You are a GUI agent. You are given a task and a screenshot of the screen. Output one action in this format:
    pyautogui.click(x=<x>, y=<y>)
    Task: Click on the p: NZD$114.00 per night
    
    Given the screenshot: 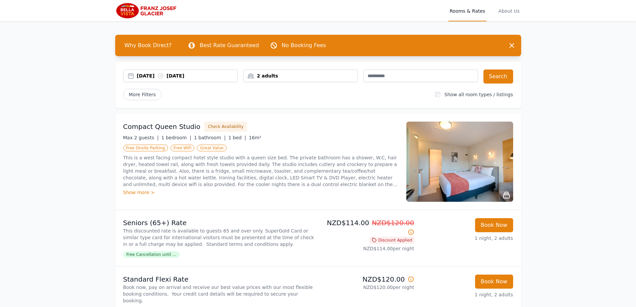 What is the action you would take?
    pyautogui.click(x=367, y=248)
    